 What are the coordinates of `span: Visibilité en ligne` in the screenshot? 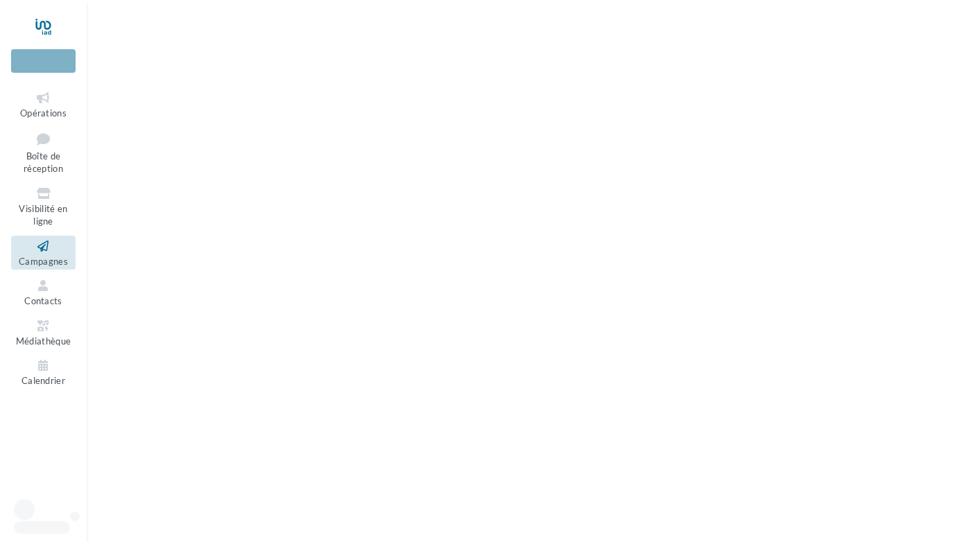 It's located at (43, 215).